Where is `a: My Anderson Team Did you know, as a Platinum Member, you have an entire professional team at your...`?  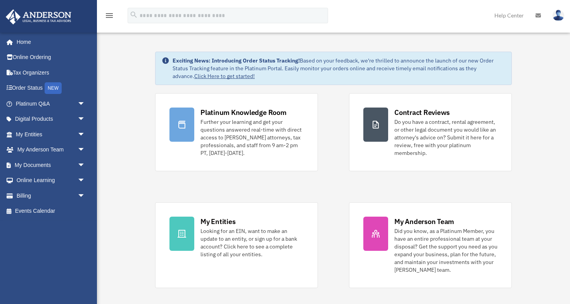
a: My Anderson Team Did you know, as a Platinum Member, you have an entire professional team at your... is located at coordinates (430, 245).